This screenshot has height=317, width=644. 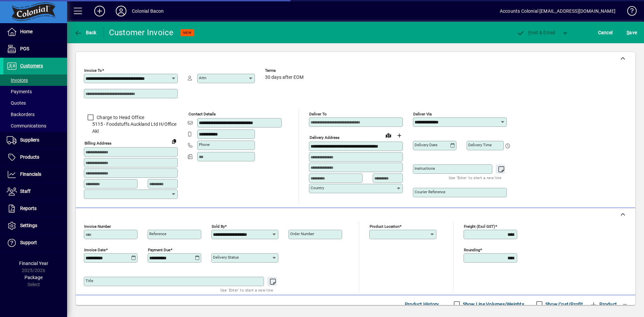 I want to click on span: Payments, so click(x=19, y=92).